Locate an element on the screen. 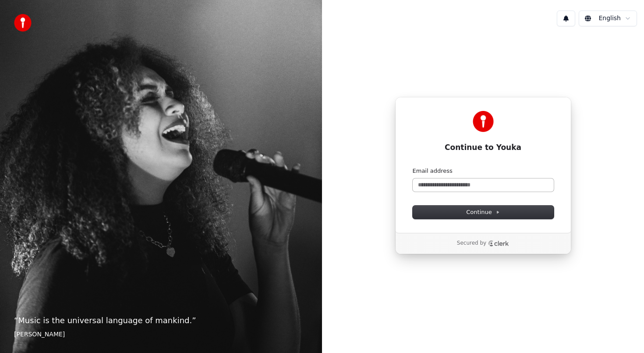  label: Email address is located at coordinates (433, 171).